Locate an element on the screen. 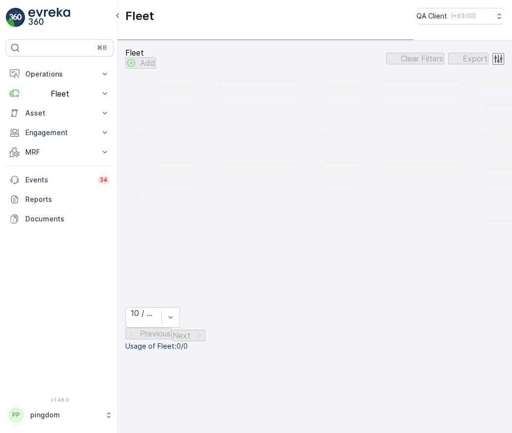  p: Clear Filters is located at coordinates (422, 58).